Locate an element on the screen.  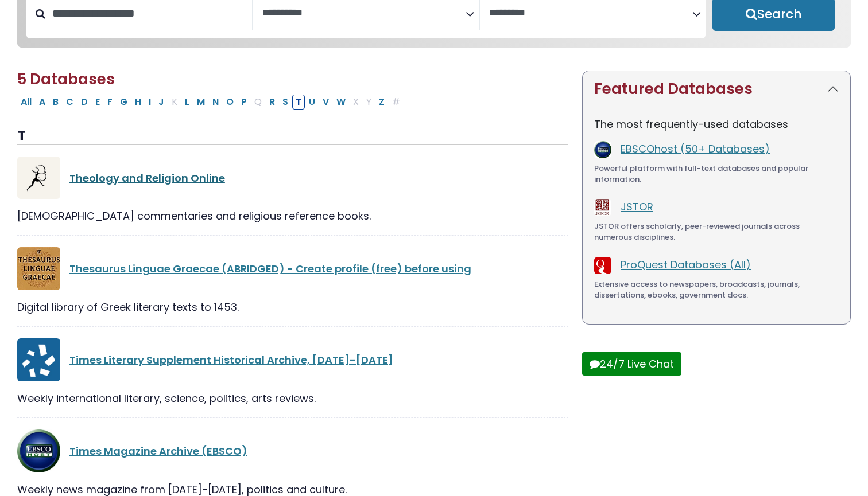
div: Digital library of Greek literary texts to 1453. is located at coordinates (293, 307).